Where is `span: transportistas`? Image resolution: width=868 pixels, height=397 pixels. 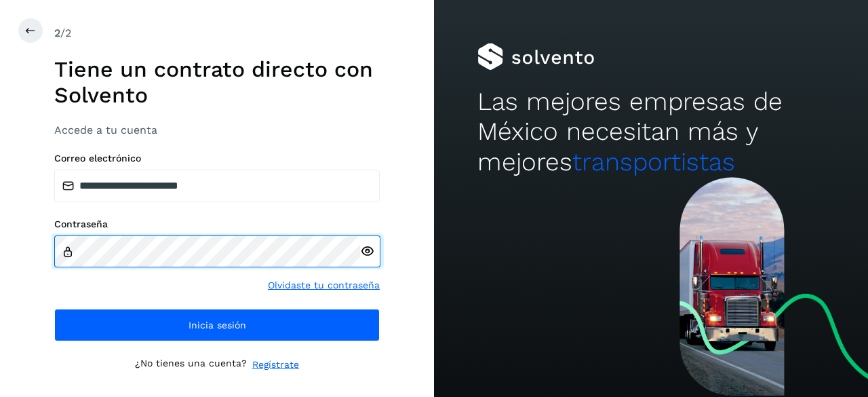 span: transportistas is located at coordinates (654, 162).